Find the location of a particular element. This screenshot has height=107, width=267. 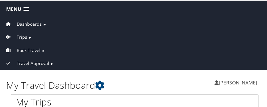

a: Dashboards is located at coordinates (23, 23).